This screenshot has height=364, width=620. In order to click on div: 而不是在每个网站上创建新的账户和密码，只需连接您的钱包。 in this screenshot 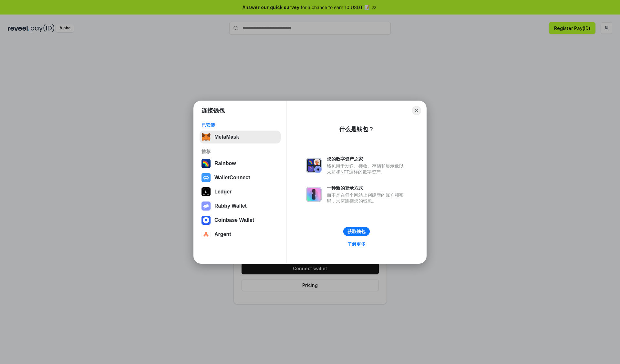, I will do `click(367, 198)`.